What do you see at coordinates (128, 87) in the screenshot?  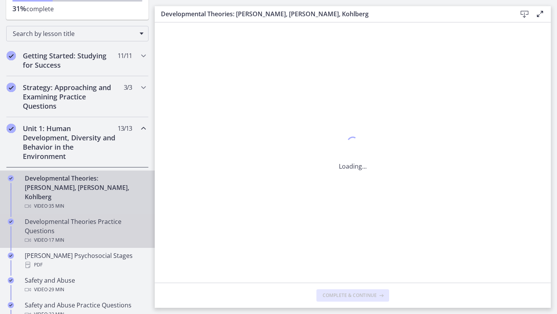 I see `span: 3 / 3` at bounding box center [128, 87].